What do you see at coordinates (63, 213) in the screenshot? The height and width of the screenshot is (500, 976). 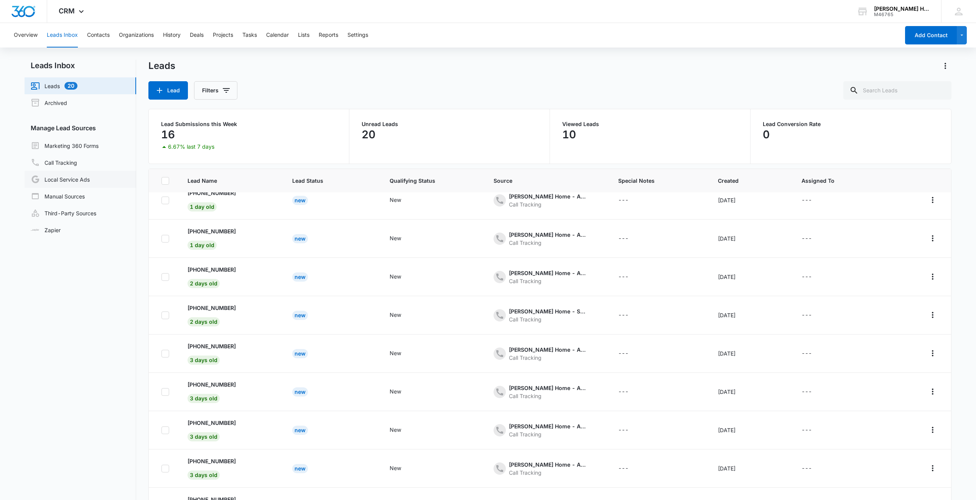 I see `a: Third-Party Sources` at bounding box center [63, 213].